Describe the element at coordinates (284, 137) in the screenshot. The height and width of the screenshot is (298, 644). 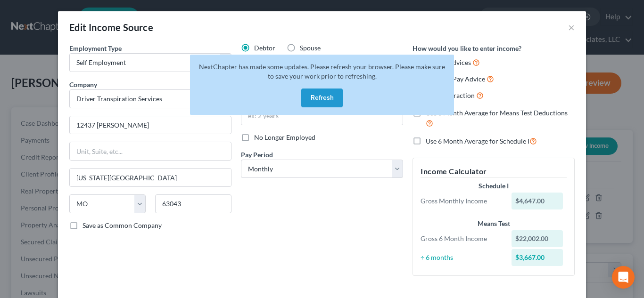
I see `span: No Longer Employed` at that location.